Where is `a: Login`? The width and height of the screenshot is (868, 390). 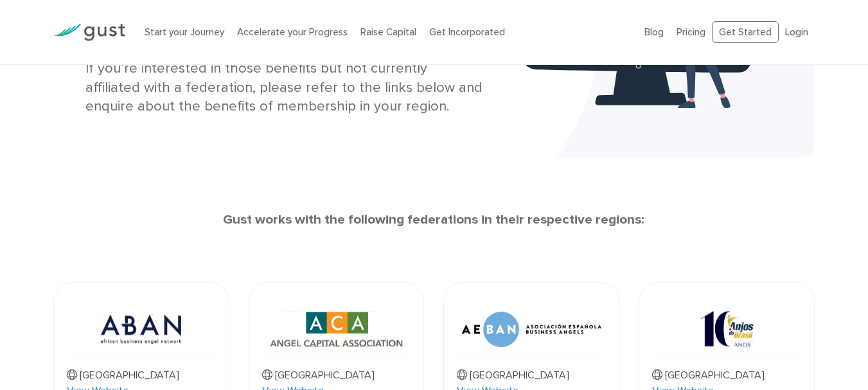
a: Login is located at coordinates (797, 32).